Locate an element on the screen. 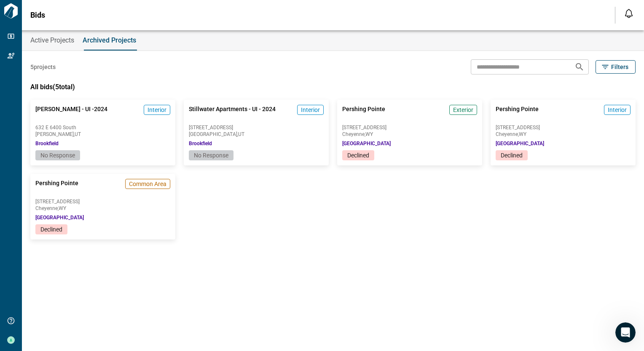 The width and height of the screenshot is (644, 351). span: All bids ( 5 total) is located at coordinates (52, 87).